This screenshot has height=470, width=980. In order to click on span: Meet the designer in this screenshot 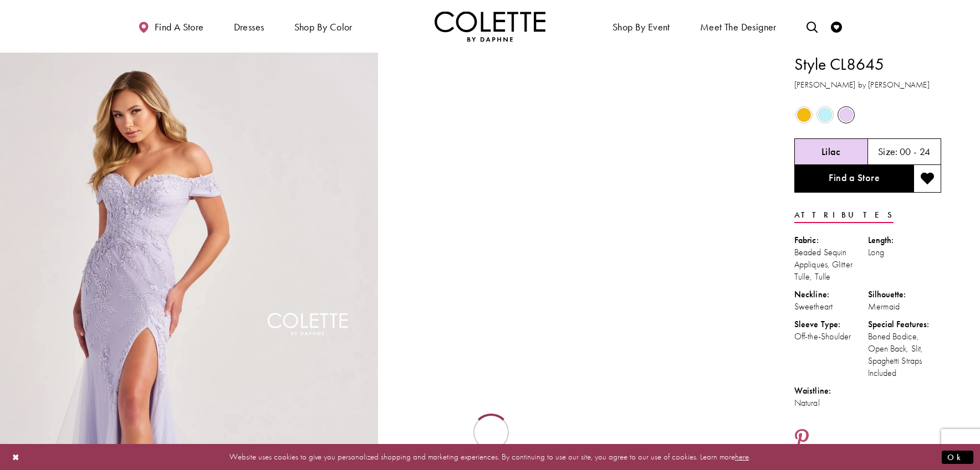, I will do `click(738, 27)`.